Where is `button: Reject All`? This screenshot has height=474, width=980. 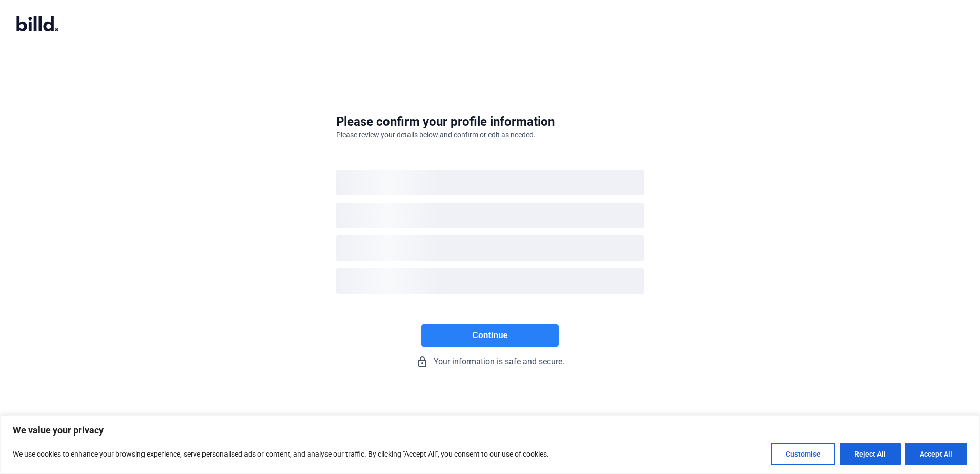 button: Reject All is located at coordinates (870, 454).